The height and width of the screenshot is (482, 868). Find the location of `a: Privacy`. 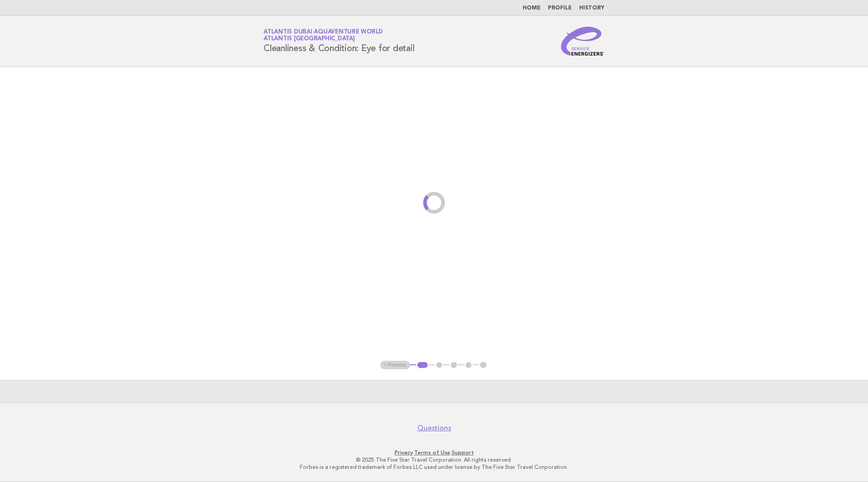

a: Privacy is located at coordinates (404, 452).